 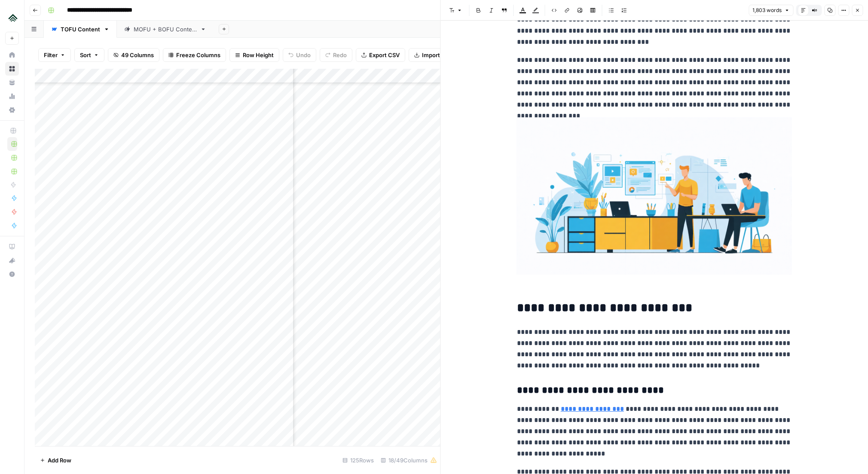 What do you see at coordinates (304, 55) in the screenshot?
I see `span: Undo` at bounding box center [304, 55].